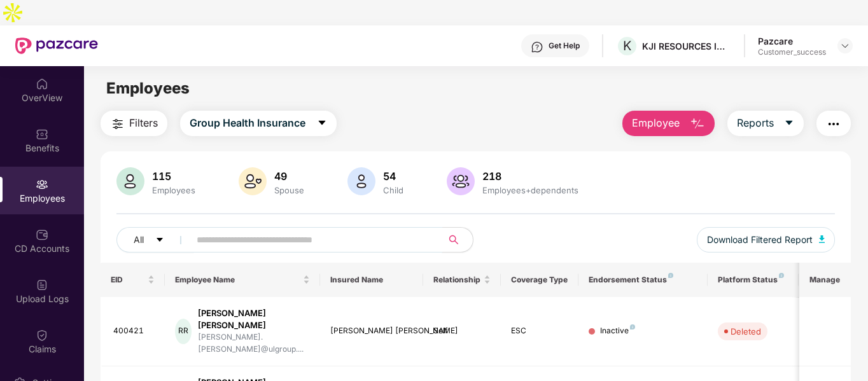 This screenshot has height=381, width=868. What do you see at coordinates (174, 176) in the screenshot?
I see `div: 115` at bounding box center [174, 176].